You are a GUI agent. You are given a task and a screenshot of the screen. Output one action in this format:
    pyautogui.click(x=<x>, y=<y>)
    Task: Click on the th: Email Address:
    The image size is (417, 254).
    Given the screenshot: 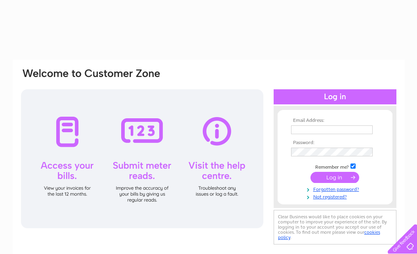 What is the action you would take?
    pyautogui.click(x=335, y=120)
    